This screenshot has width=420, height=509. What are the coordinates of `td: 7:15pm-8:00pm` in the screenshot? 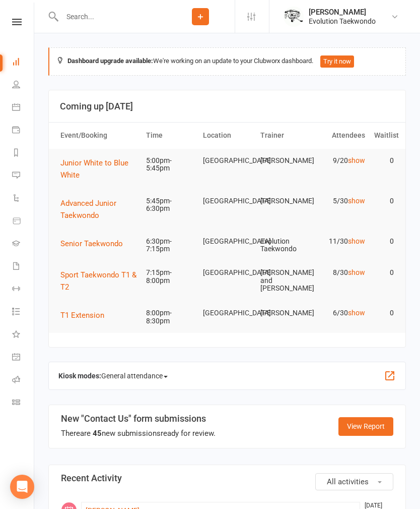 It's located at (170, 276).